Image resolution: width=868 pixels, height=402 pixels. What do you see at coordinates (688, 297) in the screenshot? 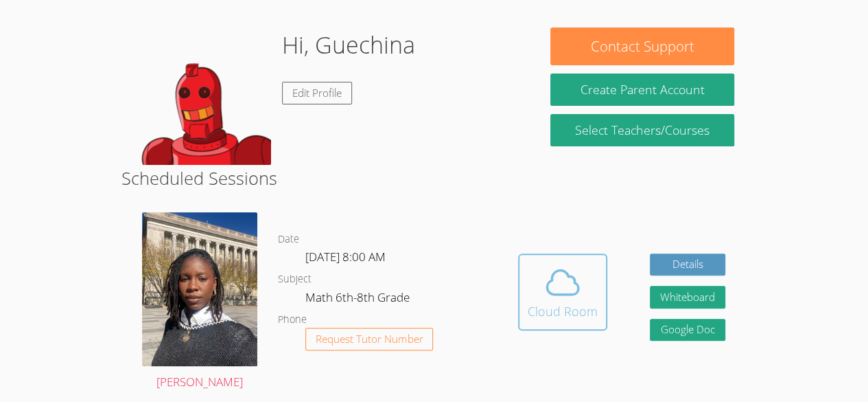
I see `button: Whiteboard` at bounding box center [688, 297].